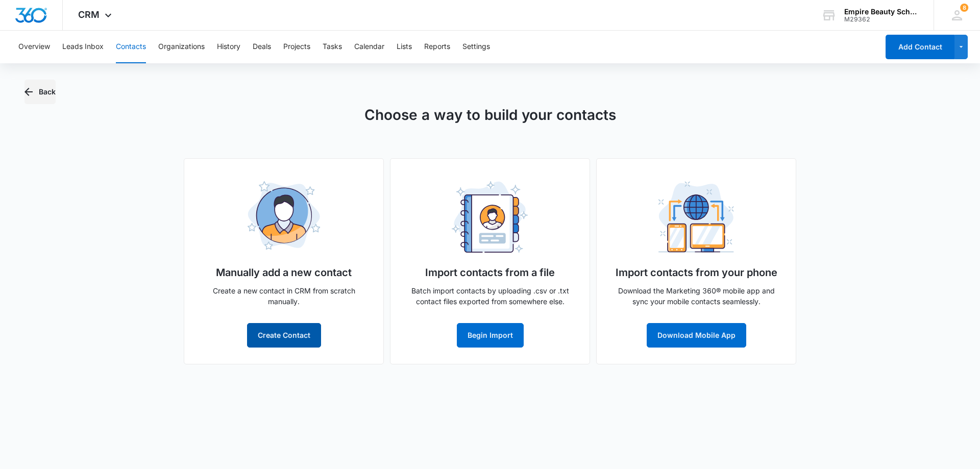  I want to click on p: Download the Marketing 360® mobile app and sync your mobile contacts seamlessly., so click(696, 296).